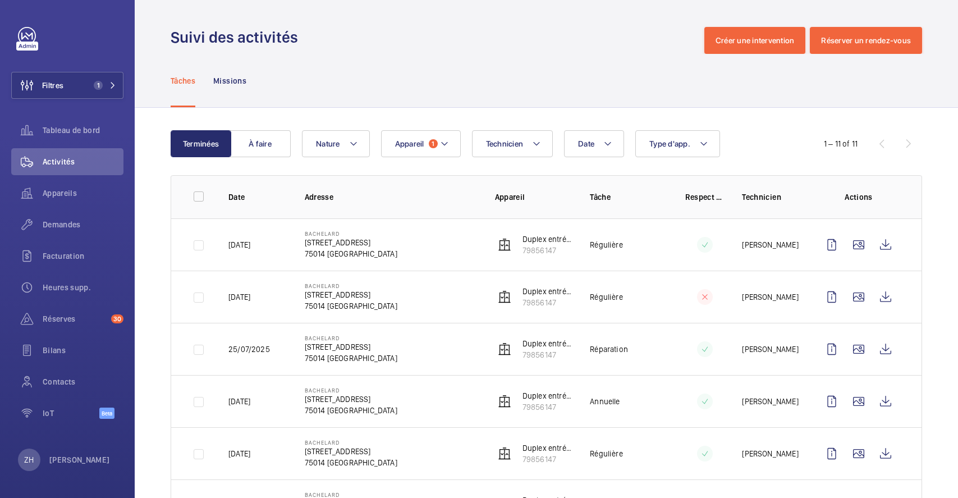 The image size is (958, 498). I want to click on span: Appareil, so click(410, 144).